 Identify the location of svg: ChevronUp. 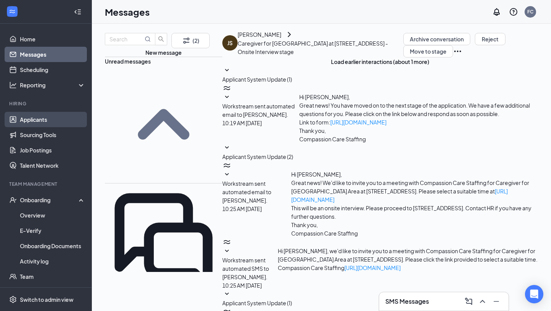
(483, 301).